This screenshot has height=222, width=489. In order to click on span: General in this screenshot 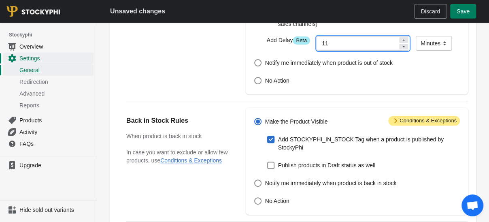, I will do `click(55, 70)`.